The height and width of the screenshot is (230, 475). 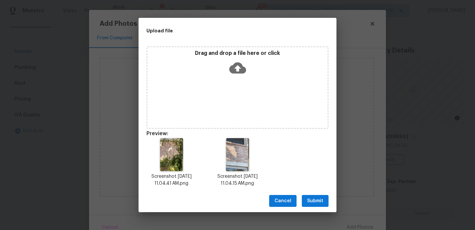 I want to click on img: oBVQdVRExCgAAAAASUVORK5CYII=, so click(x=172, y=154).